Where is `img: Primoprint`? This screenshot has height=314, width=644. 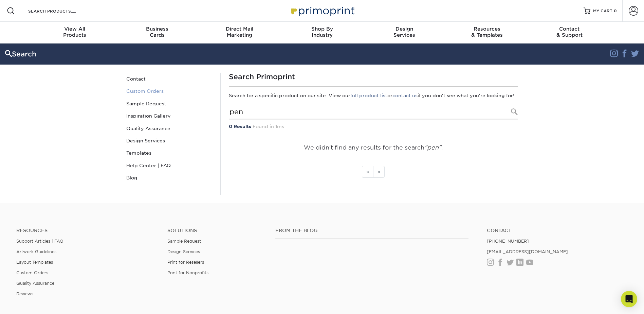
img: Primoprint is located at coordinates (322, 11).